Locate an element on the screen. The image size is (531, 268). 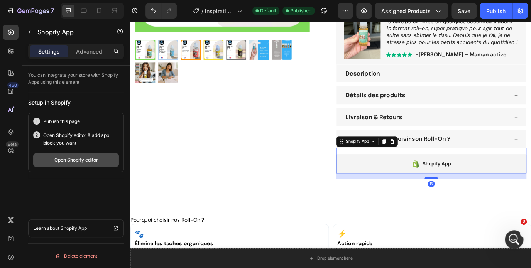
div: Since MaxBundle is a third-party app element, it will only display on thelive page, not in previe... is located at coordinates (66, 168).